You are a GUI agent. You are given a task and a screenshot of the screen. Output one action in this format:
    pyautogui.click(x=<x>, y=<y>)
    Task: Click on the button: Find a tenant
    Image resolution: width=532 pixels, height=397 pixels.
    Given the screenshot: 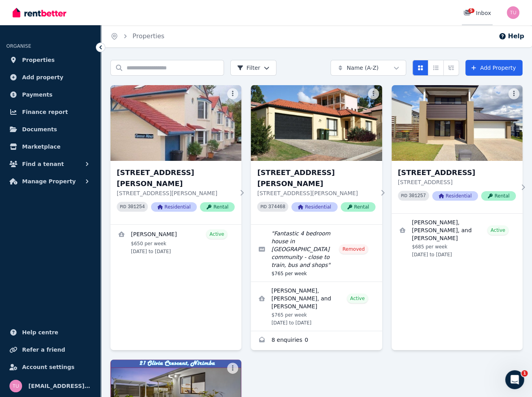 What is the action you would take?
    pyautogui.click(x=50, y=164)
    